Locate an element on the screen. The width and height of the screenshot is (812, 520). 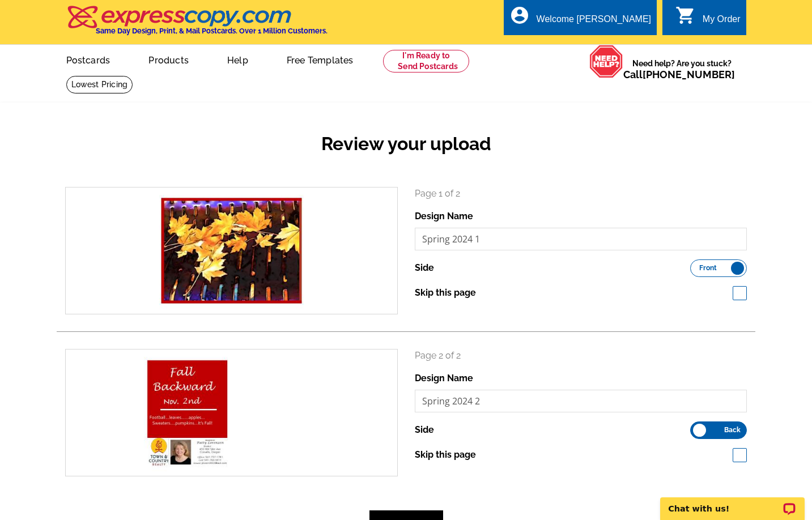
a: Same Day Design, Print, & Mail Postcards. Over 1 Million Customers. is located at coordinates (196, 24).